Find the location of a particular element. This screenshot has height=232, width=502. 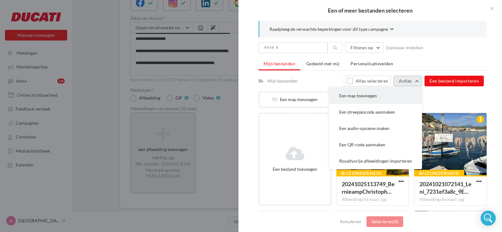

button: Acties is located at coordinates (407, 81).